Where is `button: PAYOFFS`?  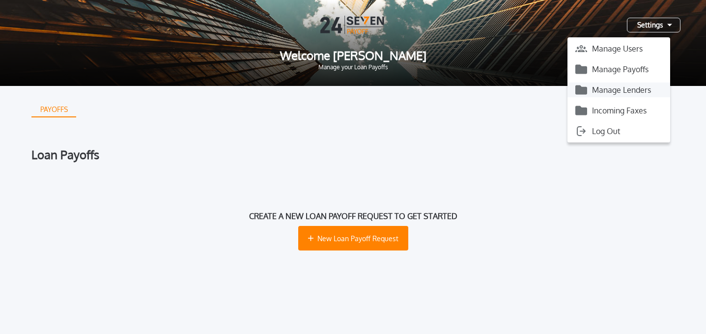 button: PAYOFFS is located at coordinates (54, 110).